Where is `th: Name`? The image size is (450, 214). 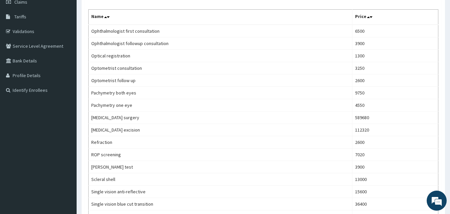
th: Name is located at coordinates (221, 17).